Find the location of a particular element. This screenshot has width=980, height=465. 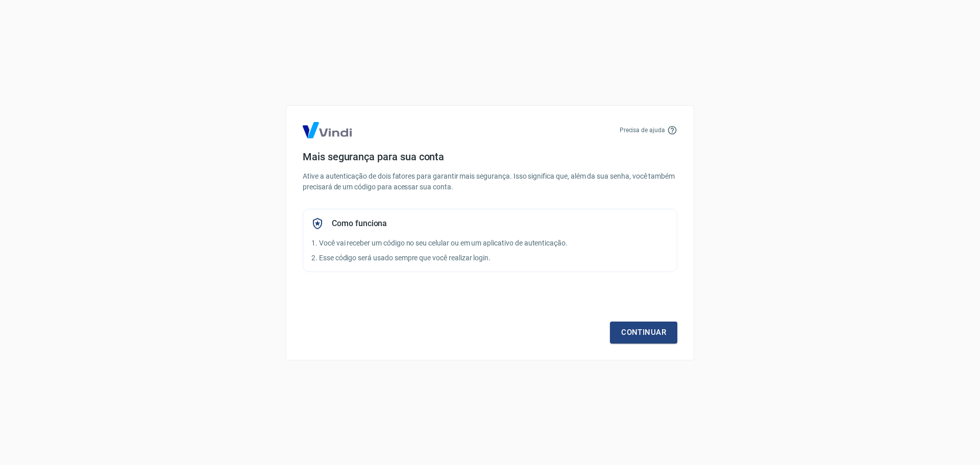

p: 1. Você vai receber um código no seu celular ou em um aplicativo de autenticação. is located at coordinates (490, 243).